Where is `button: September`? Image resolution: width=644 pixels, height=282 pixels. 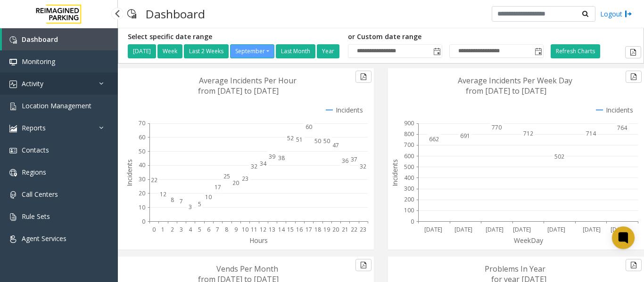
button: September is located at coordinates (252, 51).